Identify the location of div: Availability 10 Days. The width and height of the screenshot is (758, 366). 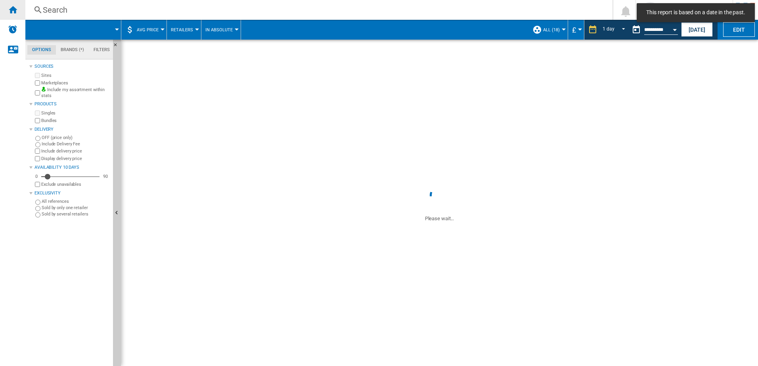
(72, 168).